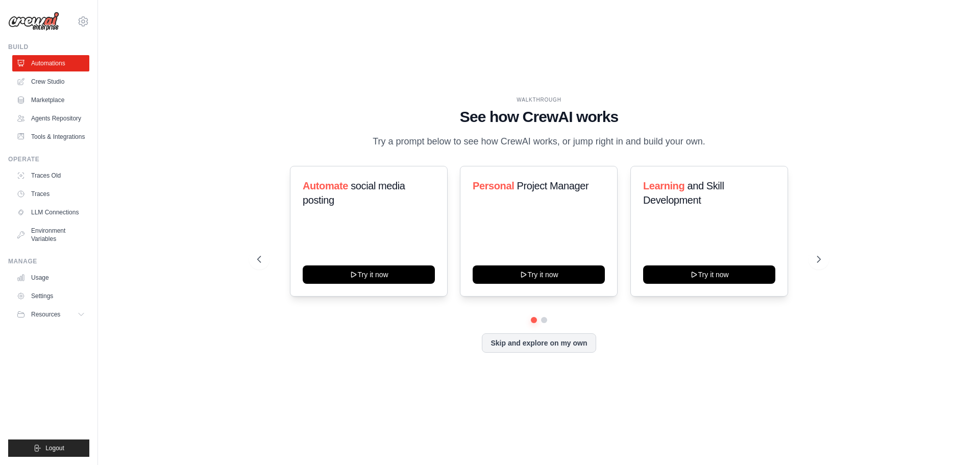 This screenshot has width=980, height=465. What do you see at coordinates (354, 193) in the screenshot?
I see `span: social media posting` at bounding box center [354, 193].